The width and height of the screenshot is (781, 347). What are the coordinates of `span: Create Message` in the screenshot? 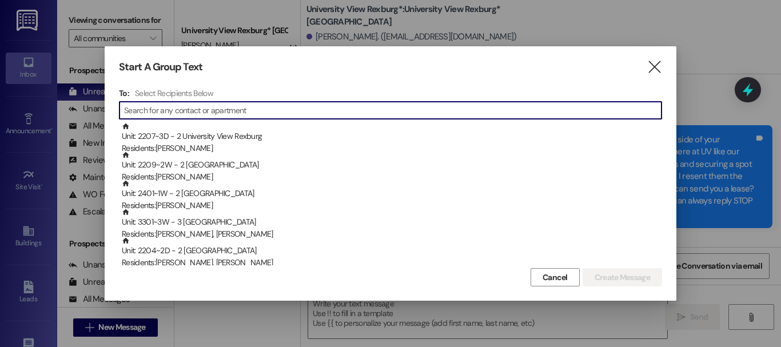 It's located at (622, 277).